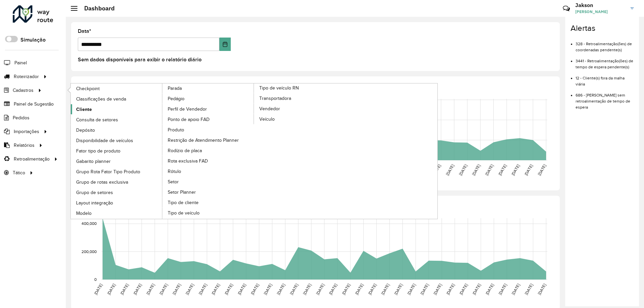 This screenshot has height=308, width=644. Describe the element at coordinates (225, 44) in the screenshot. I see `button: Choose Date` at that location.